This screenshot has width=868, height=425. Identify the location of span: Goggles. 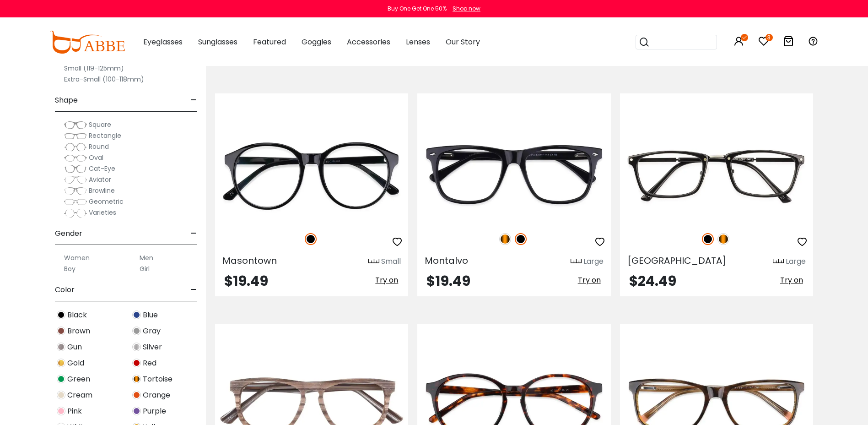
(317, 42).